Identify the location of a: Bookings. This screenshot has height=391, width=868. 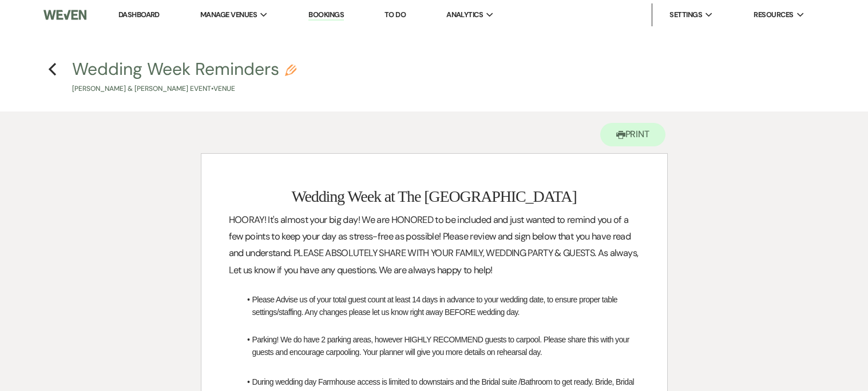
(326, 15).